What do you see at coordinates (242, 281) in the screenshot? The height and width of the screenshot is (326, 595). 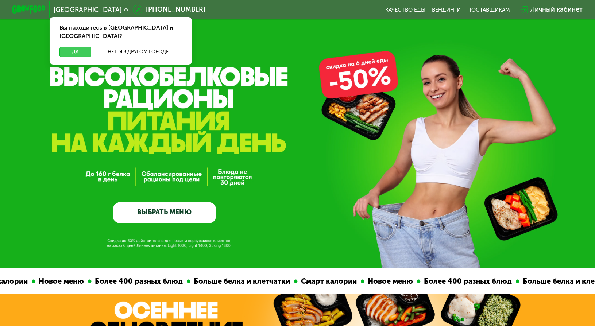 I see `div: Больше белка и клетчатки` at bounding box center [242, 281].